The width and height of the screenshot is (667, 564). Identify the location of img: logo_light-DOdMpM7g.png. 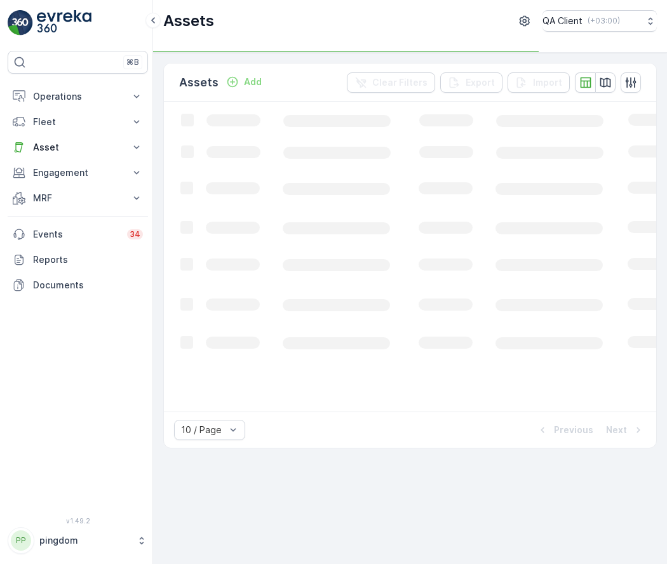
(64, 23).